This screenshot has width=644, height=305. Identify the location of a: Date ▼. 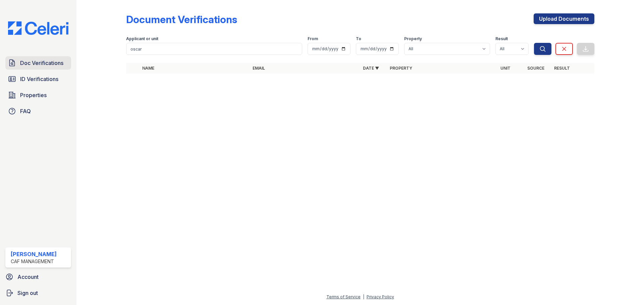
(371, 68).